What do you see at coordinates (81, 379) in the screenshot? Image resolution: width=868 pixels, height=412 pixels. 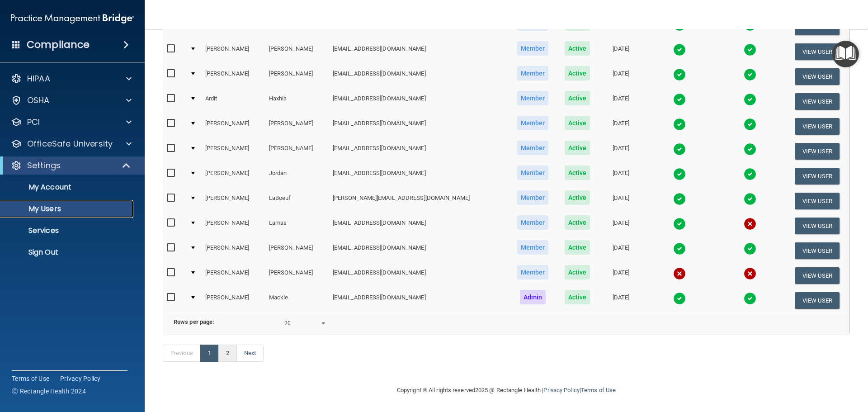 I see `a: Privacy Policy` at bounding box center [81, 379].